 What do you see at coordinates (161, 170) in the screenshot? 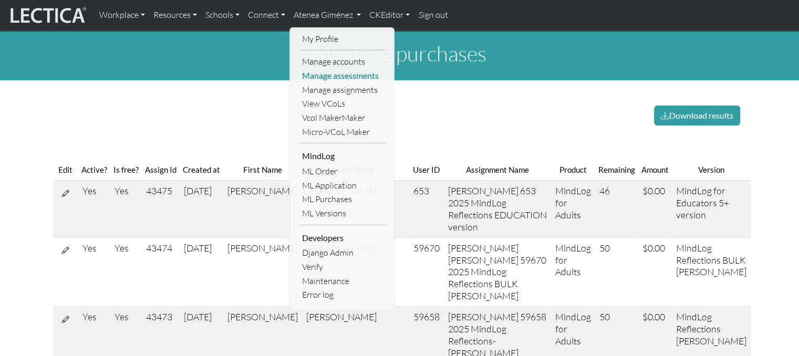
I see `th: Assign Id` at bounding box center [161, 170].